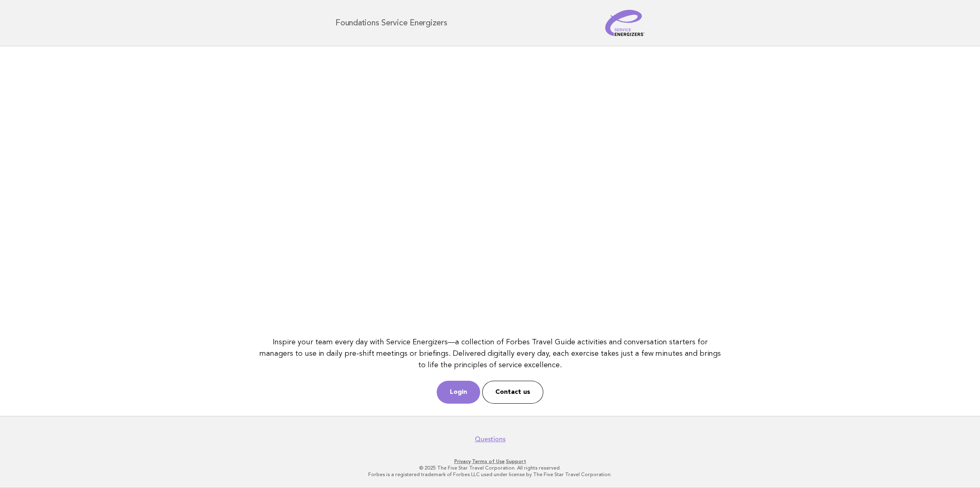  What do you see at coordinates (458, 392) in the screenshot?
I see `a: Login` at bounding box center [458, 392].